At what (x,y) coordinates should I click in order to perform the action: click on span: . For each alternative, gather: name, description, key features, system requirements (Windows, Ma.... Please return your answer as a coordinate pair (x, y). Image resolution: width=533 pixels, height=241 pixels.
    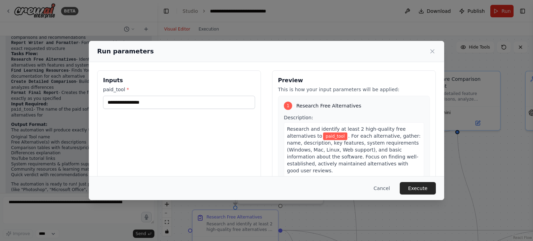
    Looking at the image, I should click on (354, 153).